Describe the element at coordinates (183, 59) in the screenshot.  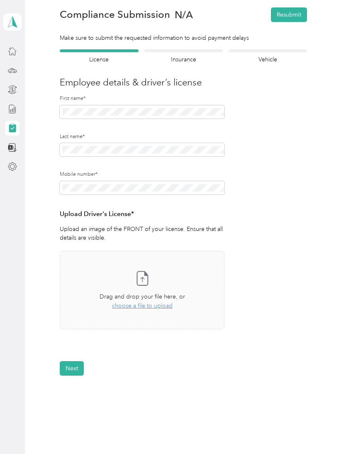
I see `h4: Insurance` at that location.